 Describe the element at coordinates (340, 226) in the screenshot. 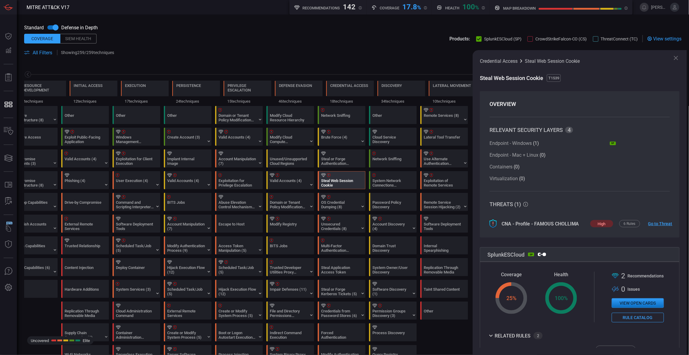

I see `div: Unsecured Credentials (8)` at that location.